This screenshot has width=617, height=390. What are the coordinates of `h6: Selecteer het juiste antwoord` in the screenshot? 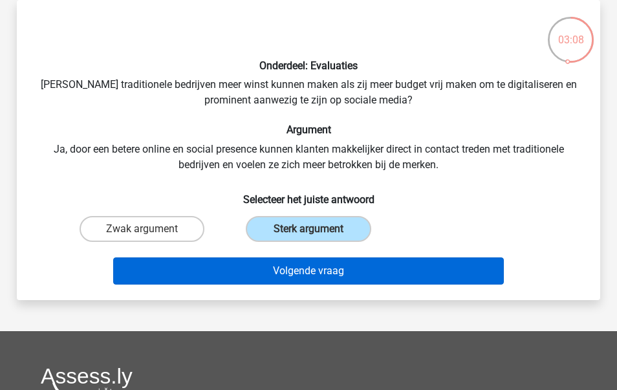 It's located at (309, 194).